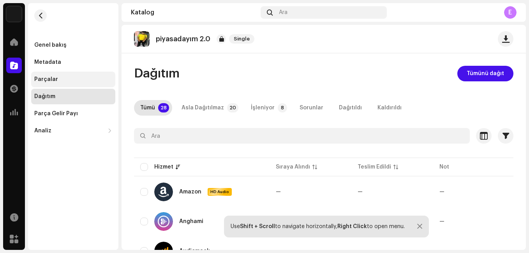  I want to click on div: E, so click(510, 12).